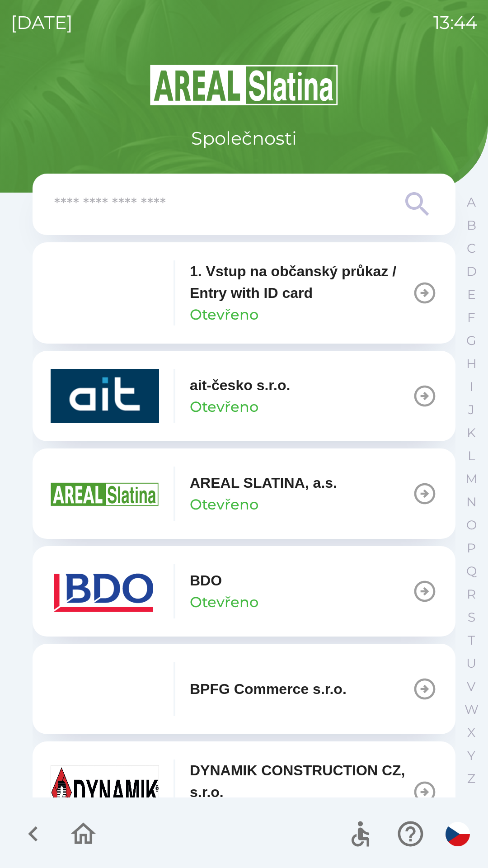  Describe the element at coordinates (472, 248) in the screenshot. I see `button: C` at that location.